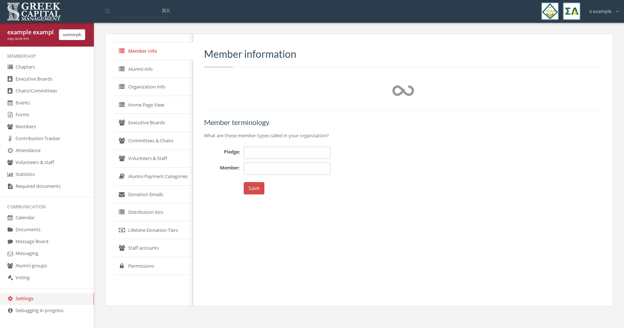  Describe the element at coordinates (153, 266) in the screenshot. I see `a: Permissions` at that location.